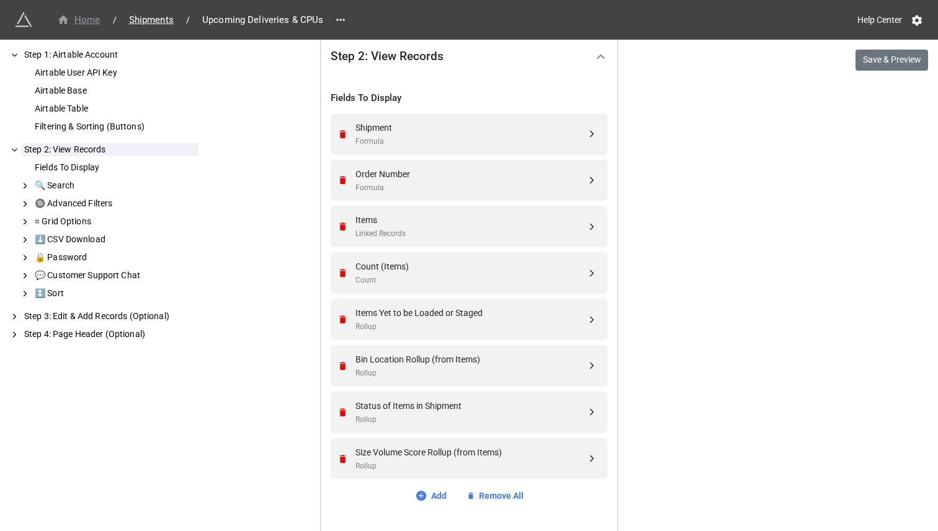  Describe the element at coordinates (471, 453) in the screenshot. I see `div: Size Volume Score Rollup (from Items)` at that location.